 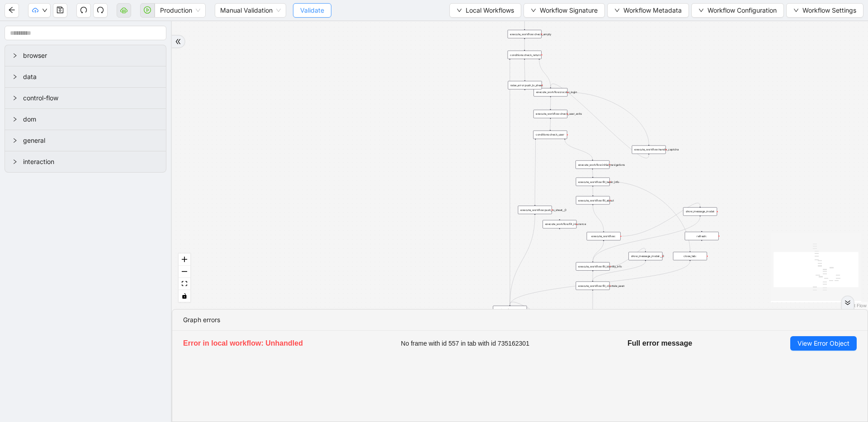 I want to click on button: downWorkflow Signature, so click(x=564, y=10).